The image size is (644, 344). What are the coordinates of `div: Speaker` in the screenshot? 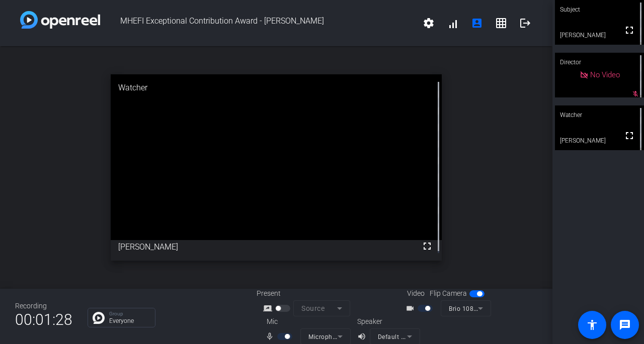 It's located at (387, 321).